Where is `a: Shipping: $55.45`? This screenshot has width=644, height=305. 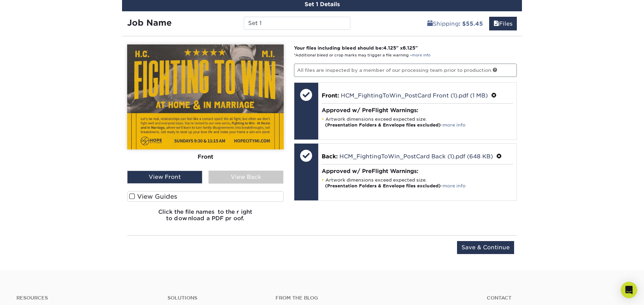 a: Shipping: $55.45 is located at coordinates (455, 24).